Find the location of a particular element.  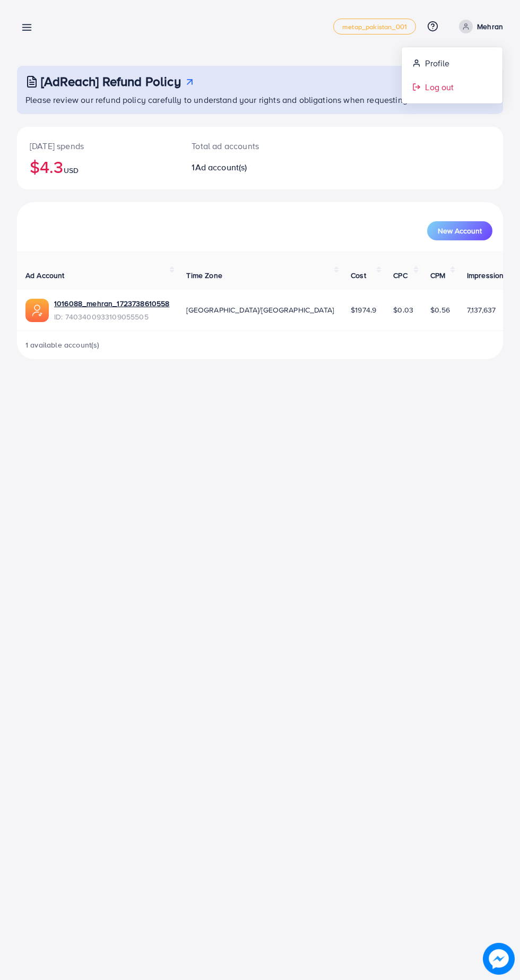

span: 7,137,637 is located at coordinates (481, 310).